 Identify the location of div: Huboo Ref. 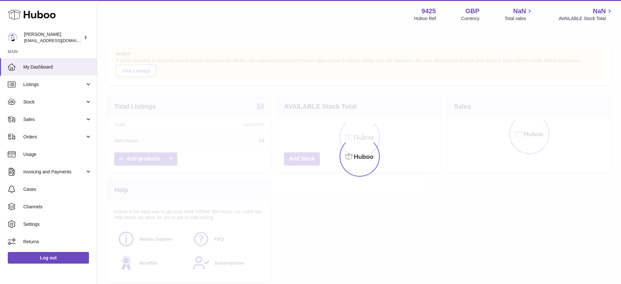
(425, 18).